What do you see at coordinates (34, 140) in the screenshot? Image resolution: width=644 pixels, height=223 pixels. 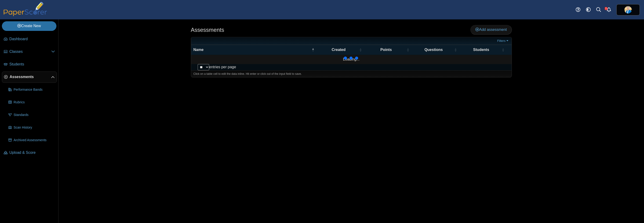 I see `span: Archived Assessments` at bounding box center [34, 140].